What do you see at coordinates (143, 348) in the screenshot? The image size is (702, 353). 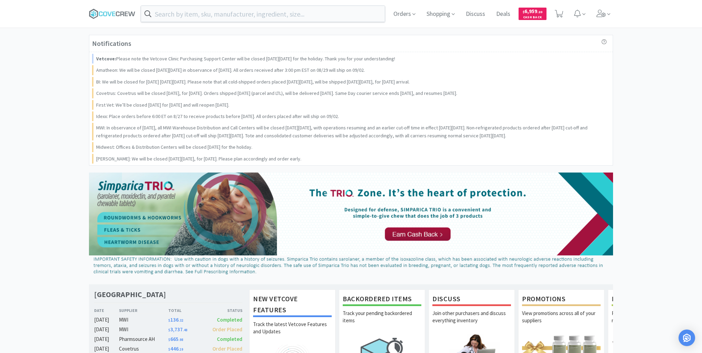 I see `div: Covetrus` at bounding box center [143, 348].